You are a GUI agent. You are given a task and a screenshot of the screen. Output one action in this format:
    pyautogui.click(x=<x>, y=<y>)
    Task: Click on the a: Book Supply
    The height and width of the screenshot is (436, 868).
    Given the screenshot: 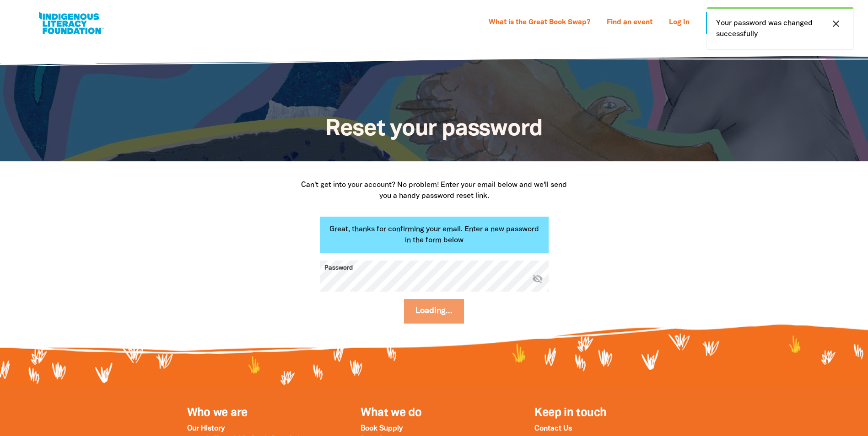 What is the action you would take?
    pyautogui.click(x=381, y=429)
    